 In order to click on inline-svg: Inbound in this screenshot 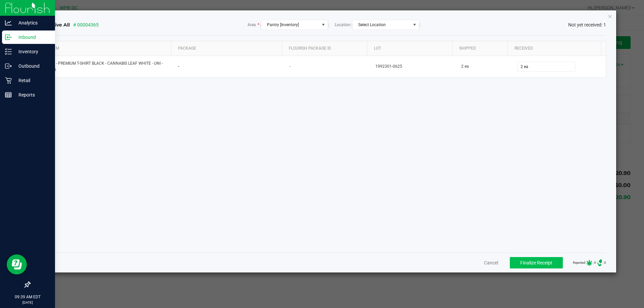, I will do `click(9, 37)`.